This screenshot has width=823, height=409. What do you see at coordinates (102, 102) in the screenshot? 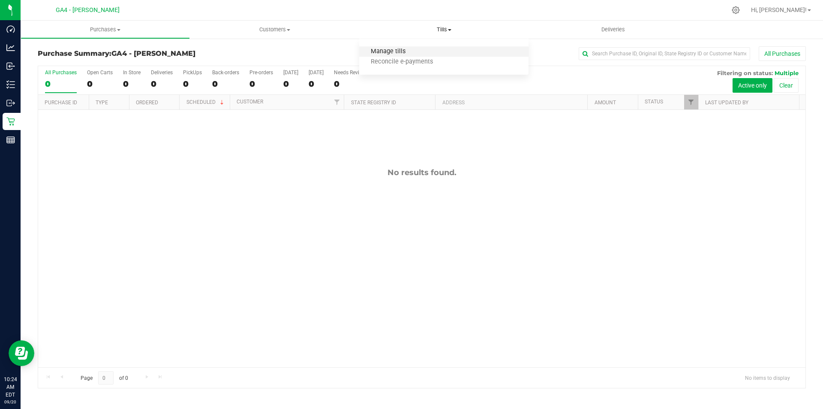
I see `a: Type` at bounding box center [102, 102].